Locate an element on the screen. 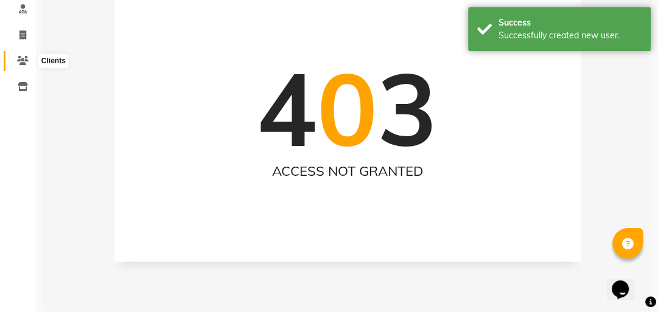 Image resolution: width=658 pixels, height=312 pixels. div: Successfully created new user. is located at coordinates (570, 35).